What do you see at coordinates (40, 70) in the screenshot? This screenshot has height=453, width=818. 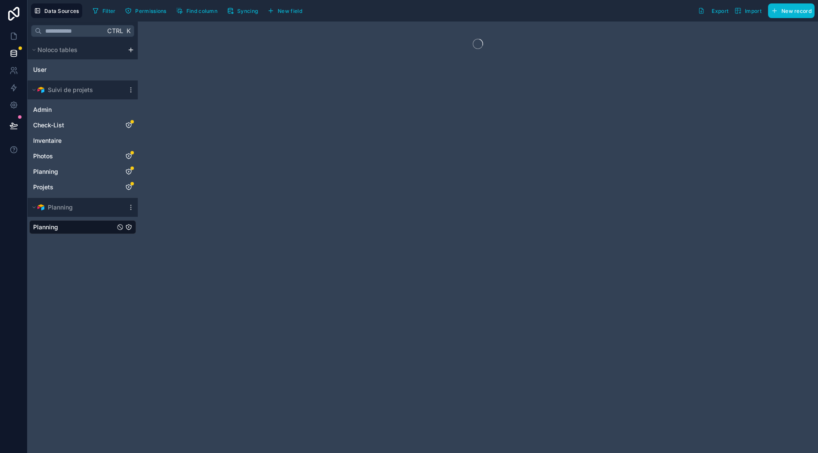 I see `span: User` at bounding box center [40, 70].